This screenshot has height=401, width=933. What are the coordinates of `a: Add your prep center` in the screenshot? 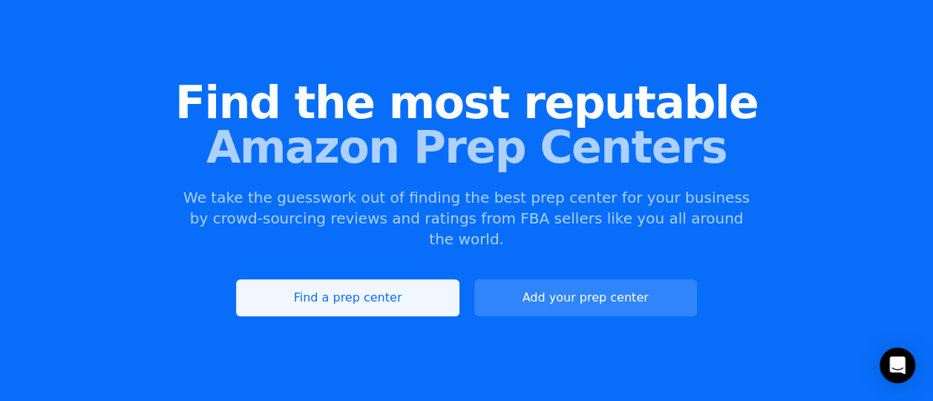 It's located at (585, 298).